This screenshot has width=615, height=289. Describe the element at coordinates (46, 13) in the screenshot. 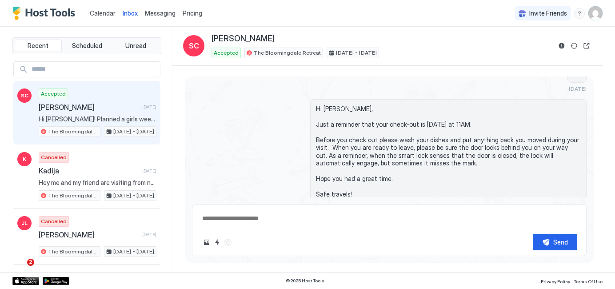

I see `div: Host Tools Logo` at that location.